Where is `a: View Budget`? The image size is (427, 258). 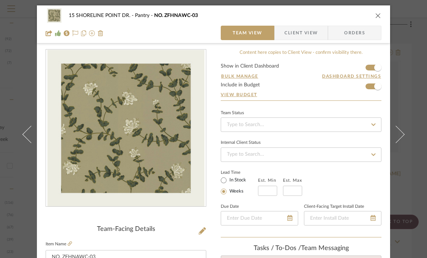 a: View Budget is located at coordinates (301, 95).